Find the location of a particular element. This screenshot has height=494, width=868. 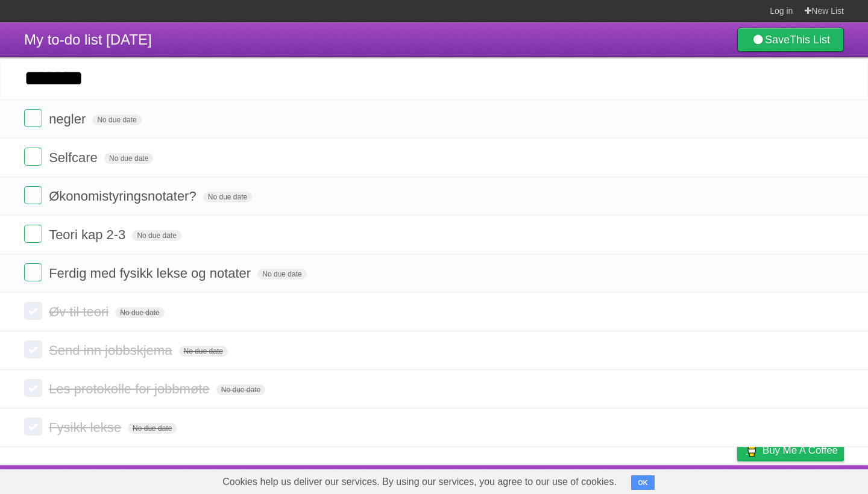

span: Fysikk lekse is located at coordinates (86, 427).